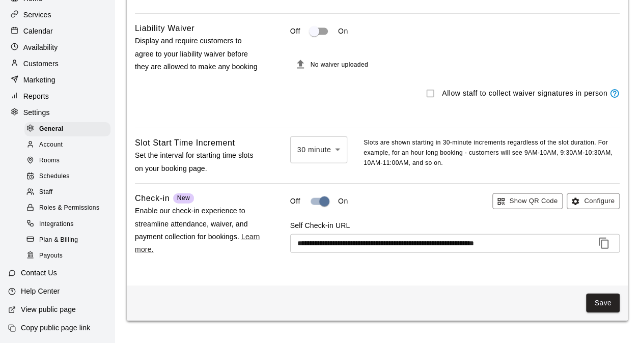 The image size is (640, 343). I want to click on button: Save, so click(603, 303).